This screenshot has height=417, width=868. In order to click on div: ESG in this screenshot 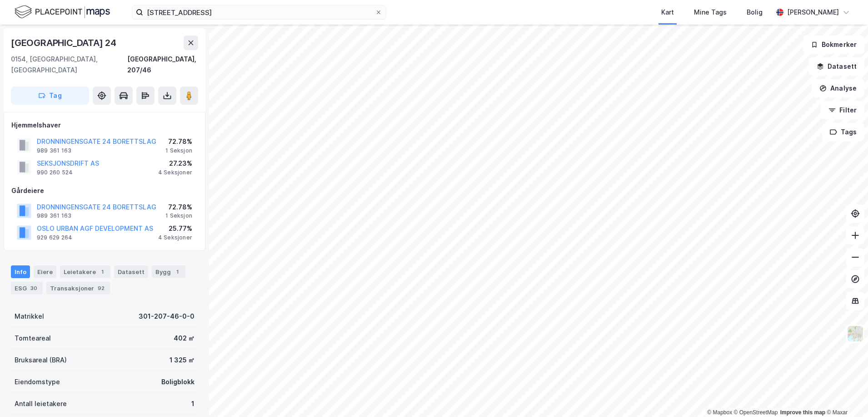, I will do `click(27, 288)`.